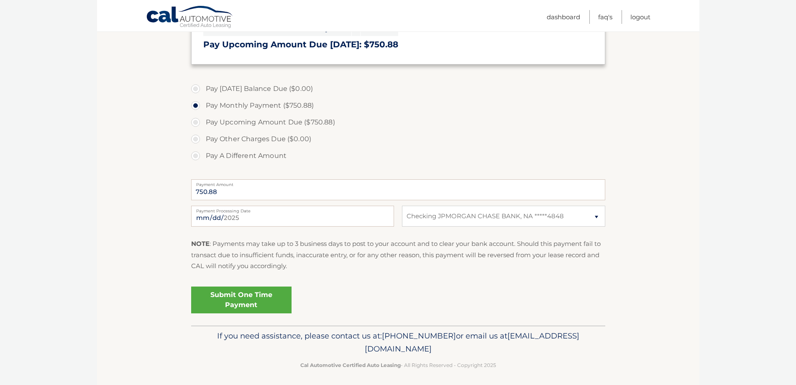 The image size is (796, 385). I want to click on strong: Cal Automotive Certified Auto Leasing, so click(351, 365).